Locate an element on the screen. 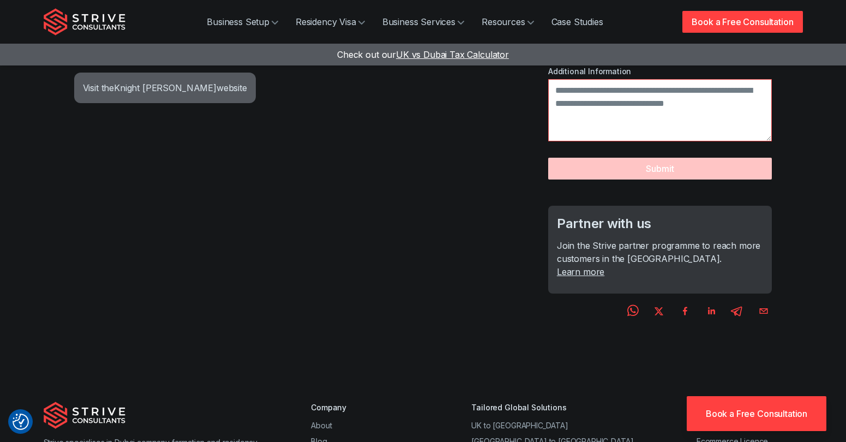 The height and width of the screenshot is (442, 846). h3: Partner with us is located at coordinates (660, 223).